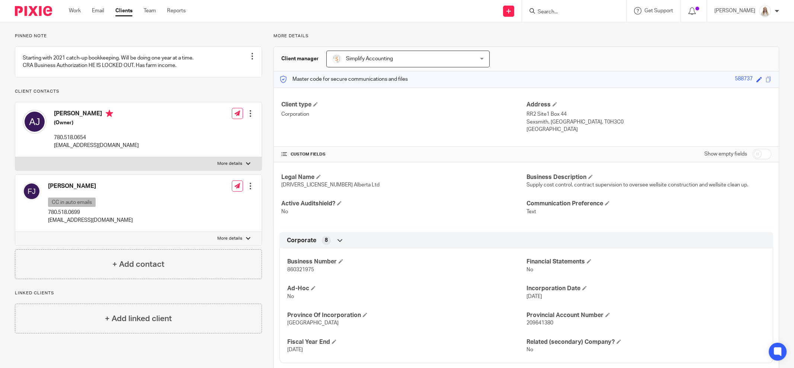 The image size is (794, 368). I want to click on span: 209641380, so click(540, 323).